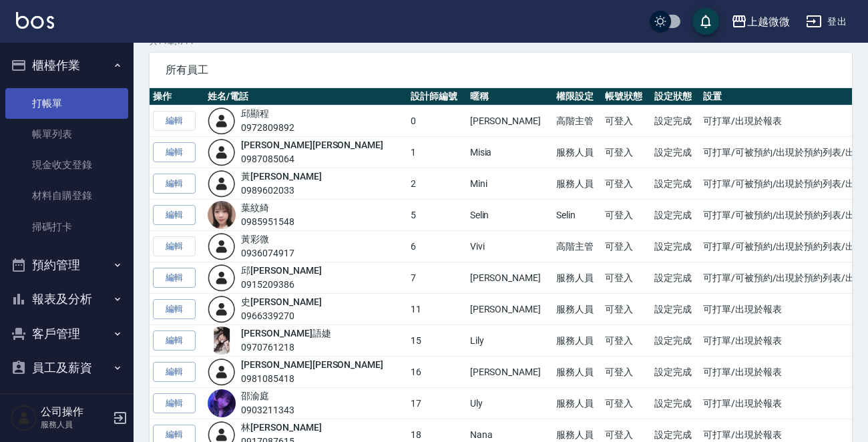 Image resolution: width=868 pixels, height=442 pixels. What do you see at coordinates (267, 222) in the screenshot?
I see `div: 0985951548` at bounding box center [267, 222].